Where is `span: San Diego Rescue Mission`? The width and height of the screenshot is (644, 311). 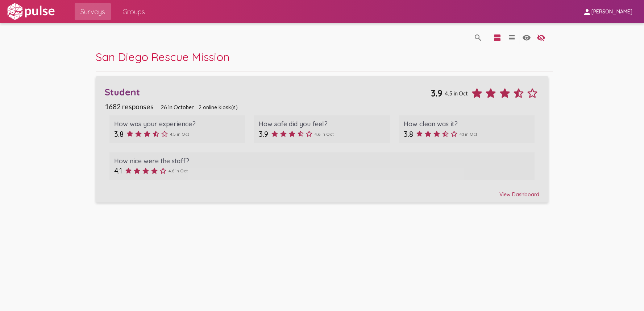 span: San Diego Rescue Mission is located at coordinates (163, 57).